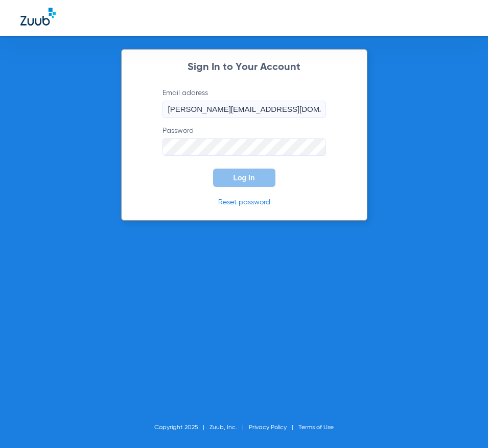  Describe the element at coordinates (244, 178) in the screenshot. I see `span: Log In` at that location.